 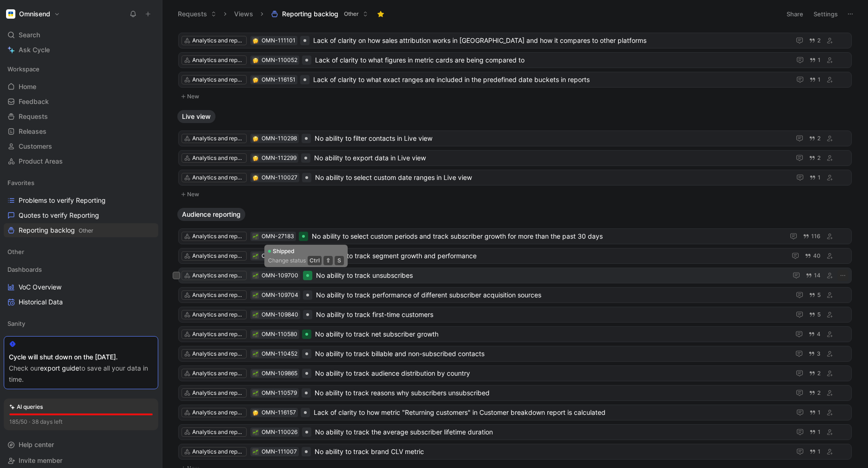 I want to click on div: OMN-110579, so click(x=279, y=393).